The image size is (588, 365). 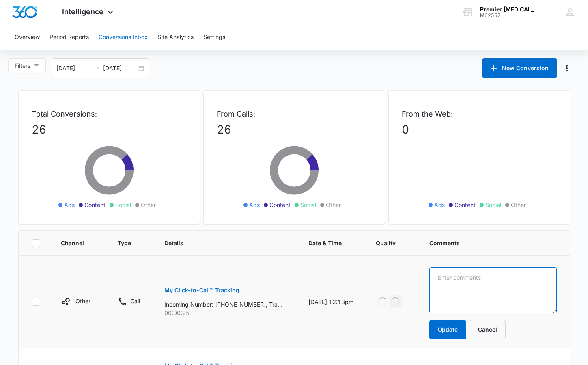 What do you see at coordinates (488, 329) in the screenshot?
I see `button: Cancel` at bounding box center [488, 329].